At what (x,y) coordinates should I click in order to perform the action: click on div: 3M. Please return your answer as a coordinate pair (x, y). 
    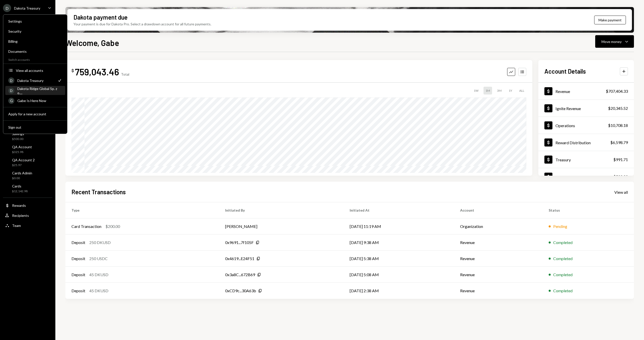
    Looking at the image, I should click on (499, 91).